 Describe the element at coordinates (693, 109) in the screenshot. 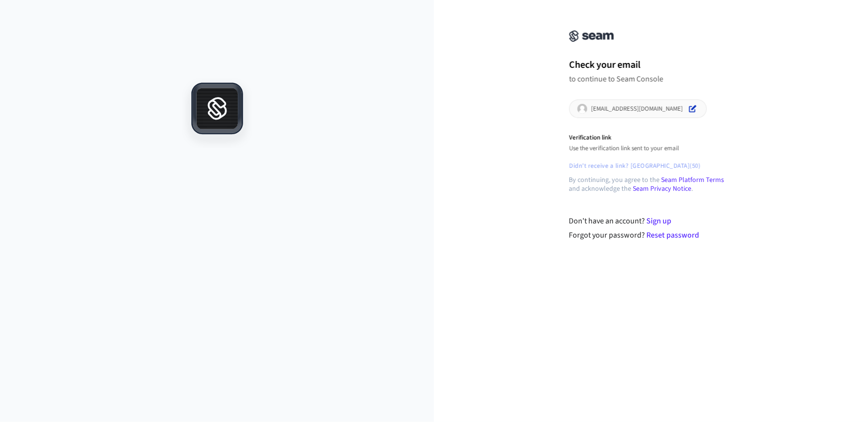

I see `button: Edit` at that location.